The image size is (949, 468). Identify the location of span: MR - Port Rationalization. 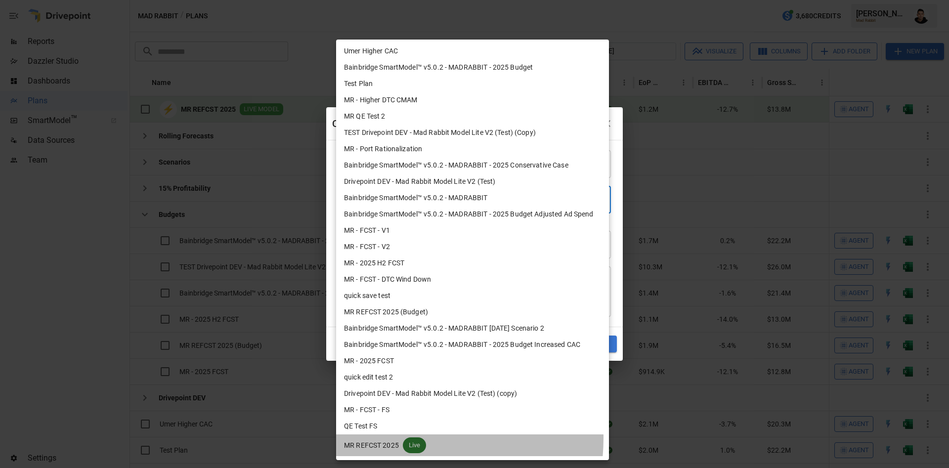
(383, 149).